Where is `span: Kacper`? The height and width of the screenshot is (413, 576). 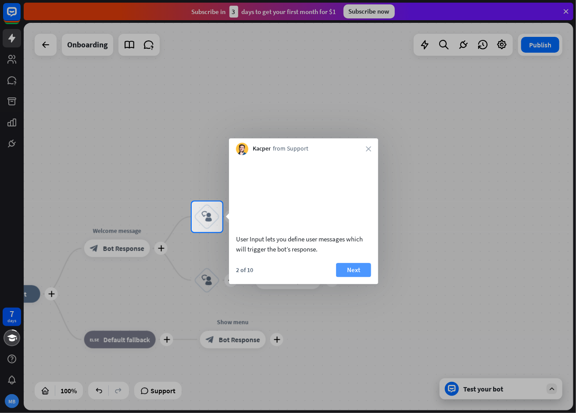
span: Kacper is located at coordinates (261, 149).